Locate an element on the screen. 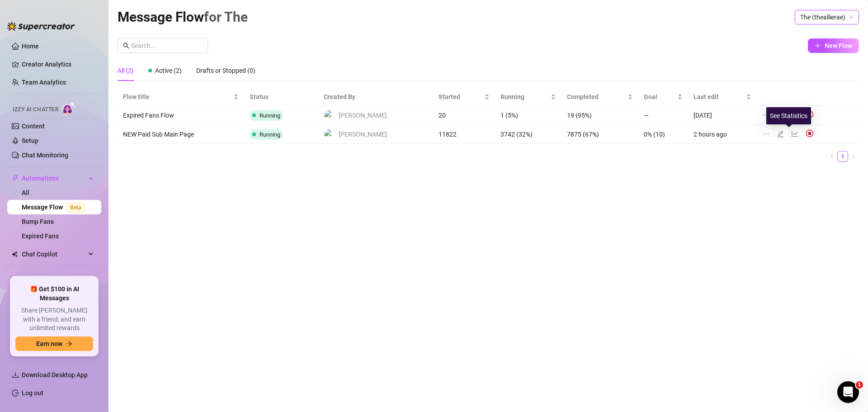 This screenshot has width=868, height=412. span: thunderbolt is located at coordinates (15, 178).